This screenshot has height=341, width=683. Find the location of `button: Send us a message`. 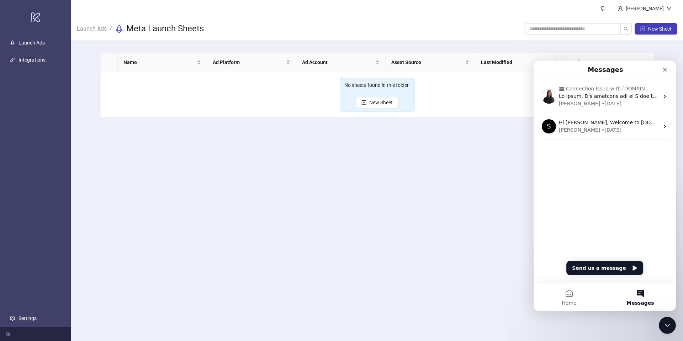

button: Send us a message is located at coordinates (71, 207).